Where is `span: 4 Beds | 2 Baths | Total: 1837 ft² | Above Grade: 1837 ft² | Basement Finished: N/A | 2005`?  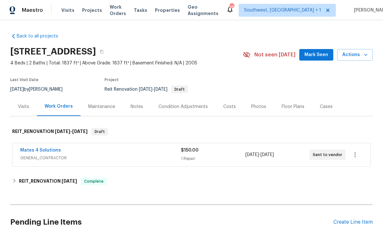 span: 4 Beds | 2 Baths | Total: 1837 ft² | Above Grade: 1837 ft² | Basement Finished: N/A | 2005 is located at coordinates (126, 63).